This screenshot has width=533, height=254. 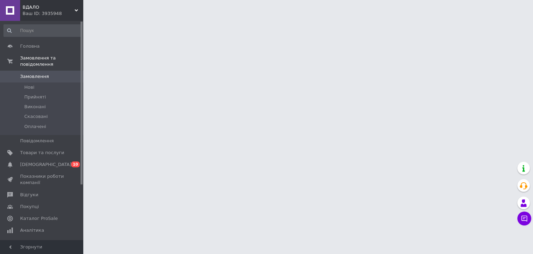 I want to click on span: Відгуки, so click(x=29, y=194).